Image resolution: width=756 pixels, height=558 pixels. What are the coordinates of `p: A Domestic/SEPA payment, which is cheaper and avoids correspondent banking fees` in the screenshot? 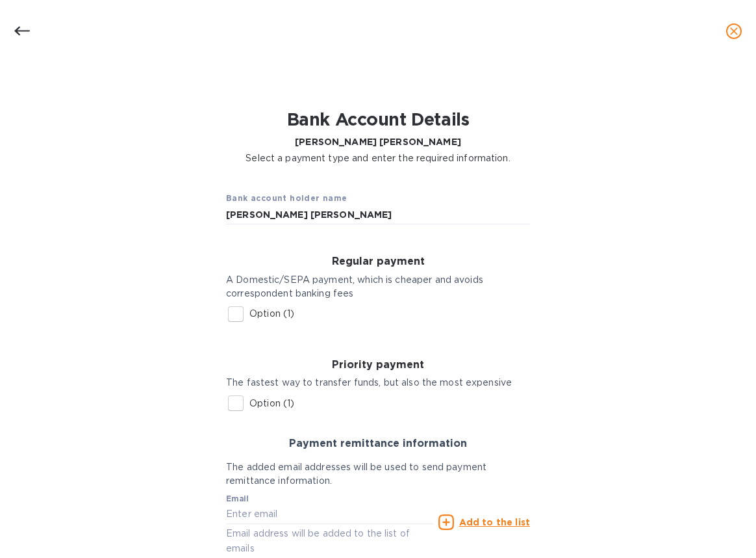 It's located at (378, 286).